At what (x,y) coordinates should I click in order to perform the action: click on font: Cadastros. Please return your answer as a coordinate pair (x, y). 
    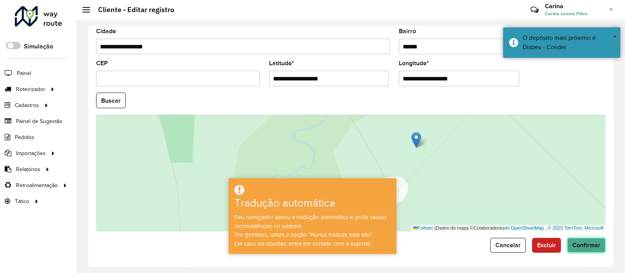
    Looking at the image, I should click on (27, 105).